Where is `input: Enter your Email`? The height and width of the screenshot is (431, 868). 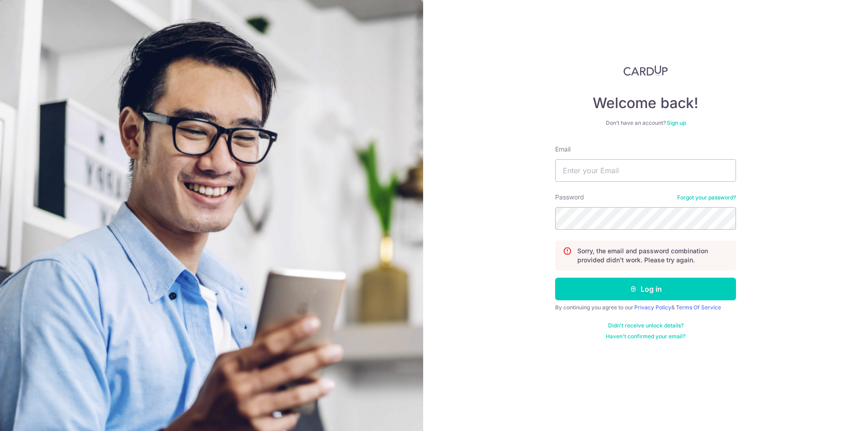 input: Enter your Email is located at coordinates (645, 170).